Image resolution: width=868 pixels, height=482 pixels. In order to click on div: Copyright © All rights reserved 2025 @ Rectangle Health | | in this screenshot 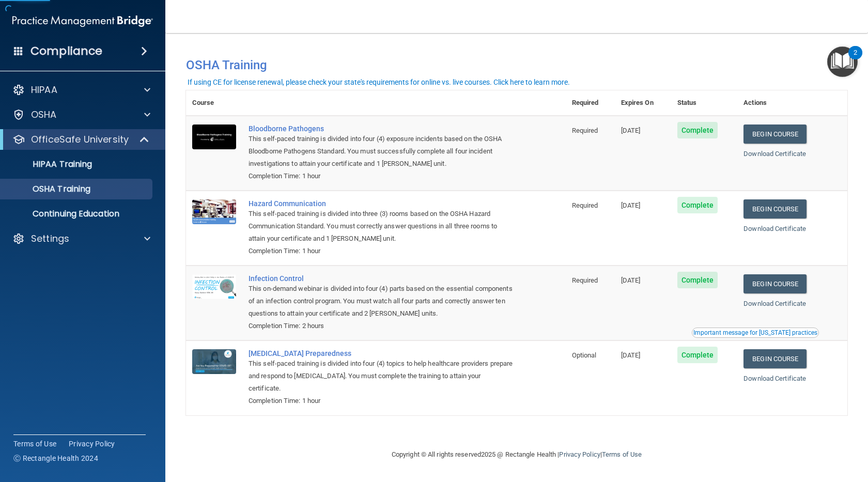, I will do `click(517, 455)`.